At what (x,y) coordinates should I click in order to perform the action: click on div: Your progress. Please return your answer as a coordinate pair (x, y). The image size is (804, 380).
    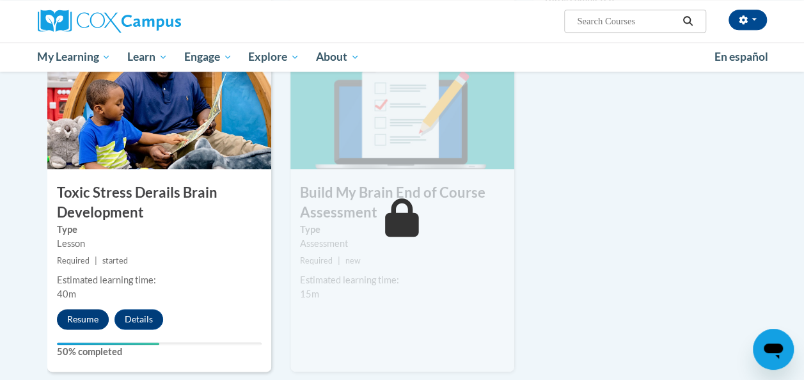
    Looking at the image, I should click on (108, 344).